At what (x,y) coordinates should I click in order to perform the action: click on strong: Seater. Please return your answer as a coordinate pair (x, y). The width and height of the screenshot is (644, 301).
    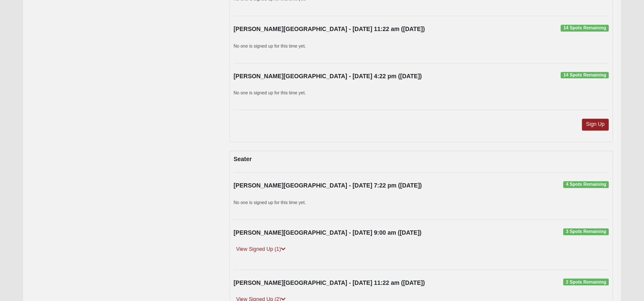
    Looking at the image, I should click on (243, 159).